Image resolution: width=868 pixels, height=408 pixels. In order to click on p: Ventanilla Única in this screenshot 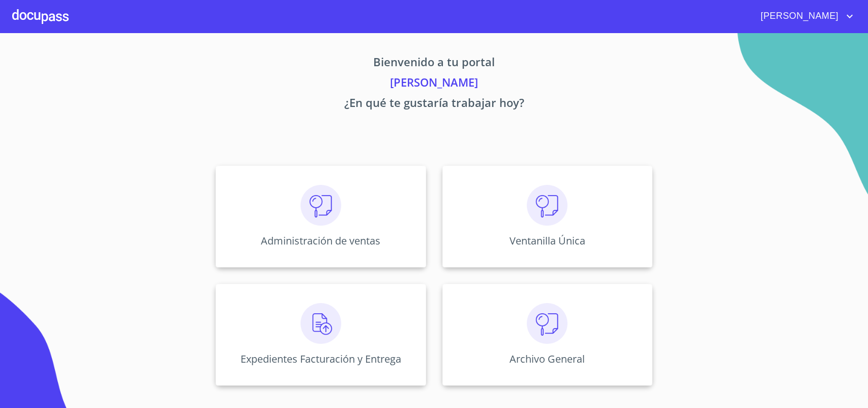, I will do `click(547, 240)`.